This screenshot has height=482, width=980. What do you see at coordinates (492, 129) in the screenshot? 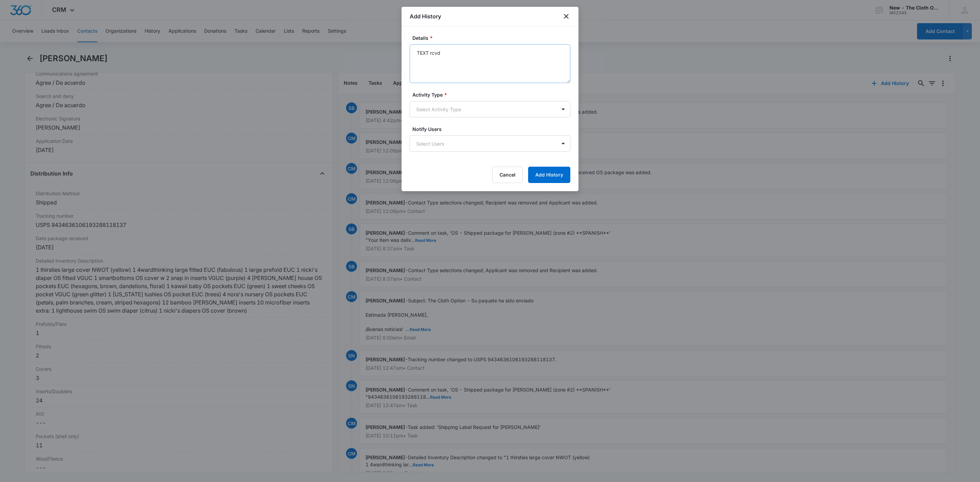
I see `label: Notify Users` at bounding box center [492, 129].